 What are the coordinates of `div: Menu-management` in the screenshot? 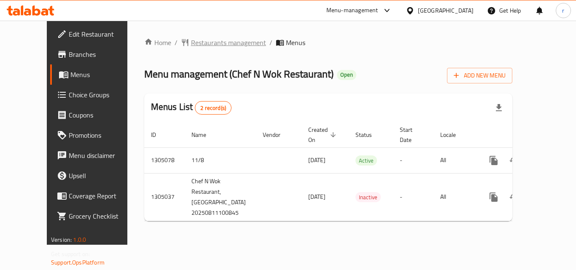 It's located at (352, 11).